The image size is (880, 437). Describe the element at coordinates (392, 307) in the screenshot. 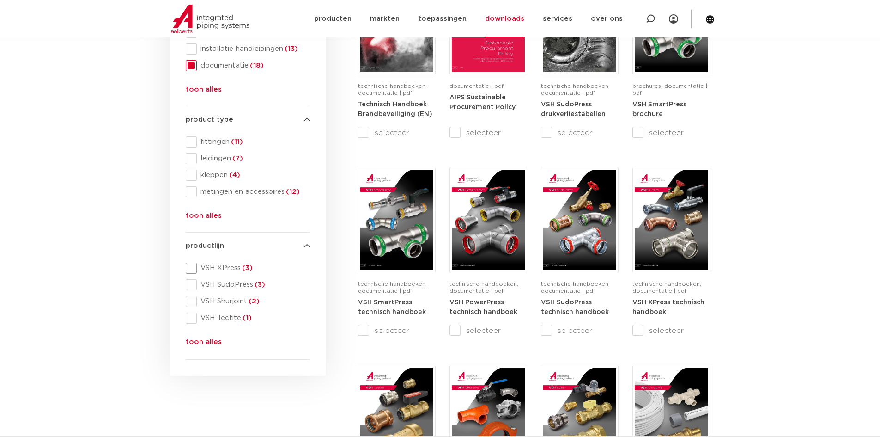

I see `strong: VSH SmartPress technisch handboek` at that location.